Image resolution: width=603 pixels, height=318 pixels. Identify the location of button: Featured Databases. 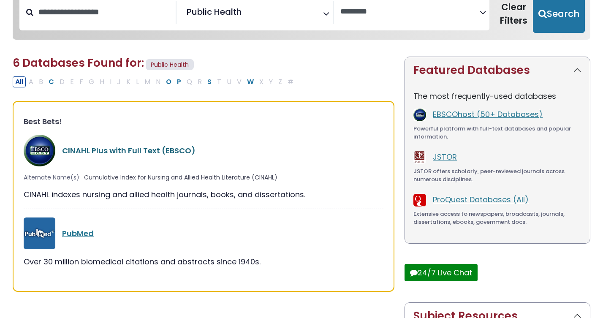
(498, 70).